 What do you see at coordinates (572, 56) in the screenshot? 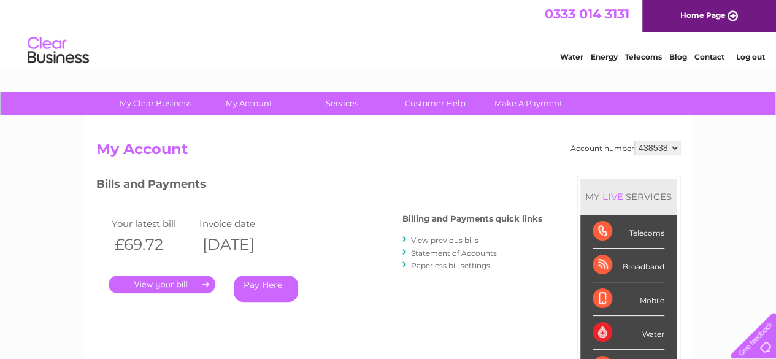
I see `a: Water` at bounding box center [572, 56].